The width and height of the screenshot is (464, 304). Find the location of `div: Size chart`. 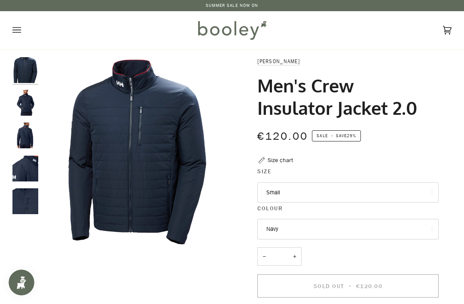

div: Size chart is located at coordinates (280, 160).